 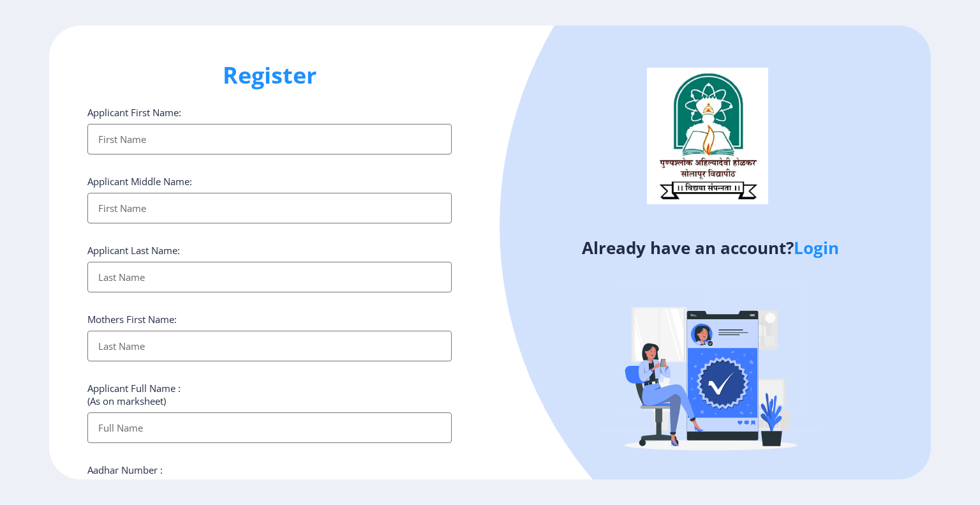 I want to click on label: Aadhar Number :, so click(x=125, y=469).